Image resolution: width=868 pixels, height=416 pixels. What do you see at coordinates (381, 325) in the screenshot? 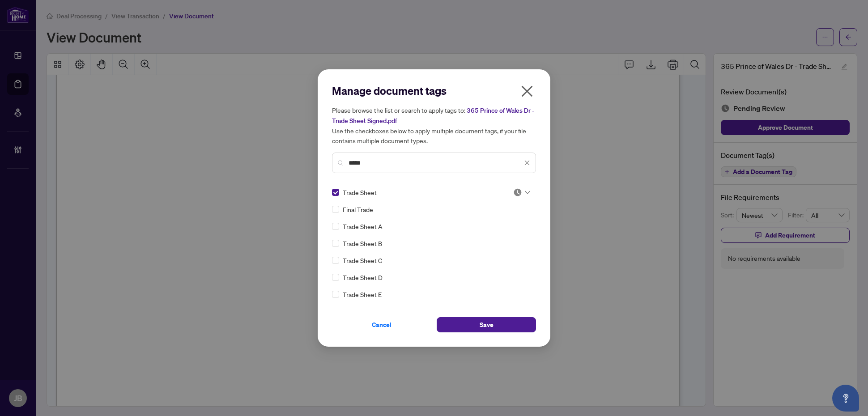
I see `span: Cancel` at bounding box center [381, 325].